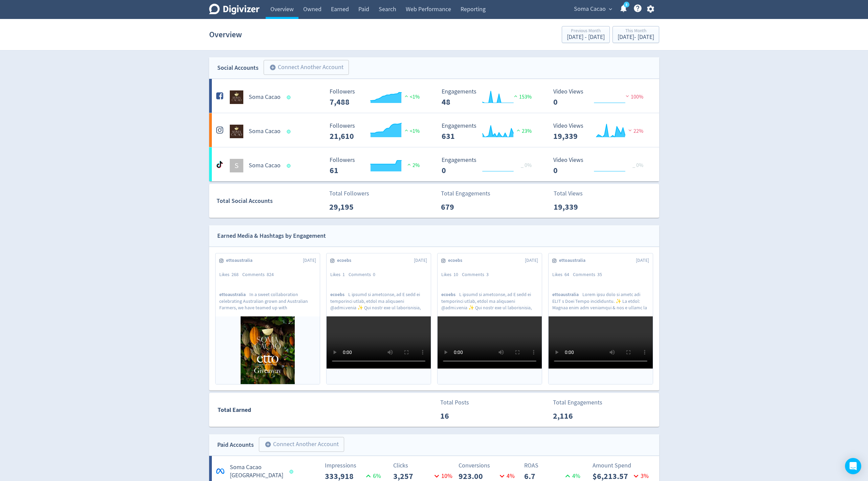  Describe the element at coordinates (237, 166) in the screenshot. I see `div: S` at that location.